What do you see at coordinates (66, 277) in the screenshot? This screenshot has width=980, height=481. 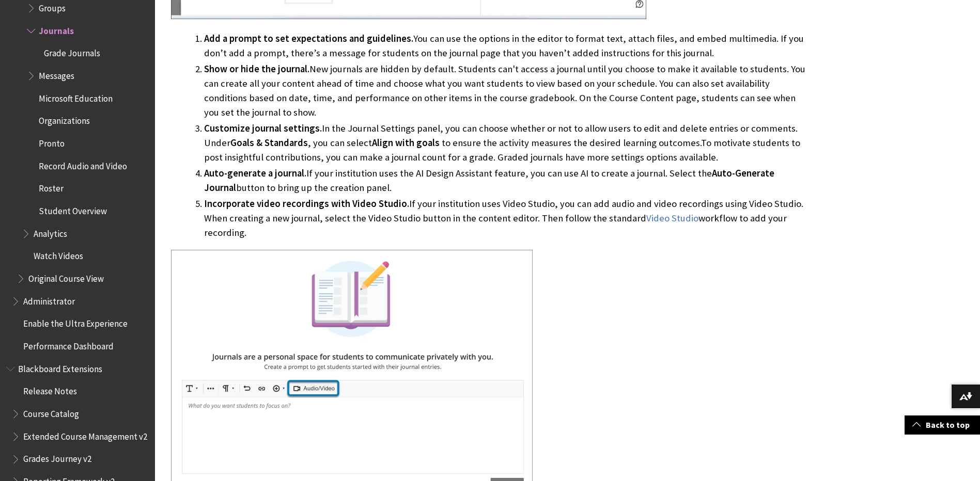 I see `span: Original Course View` at bounding box center [66, 277].